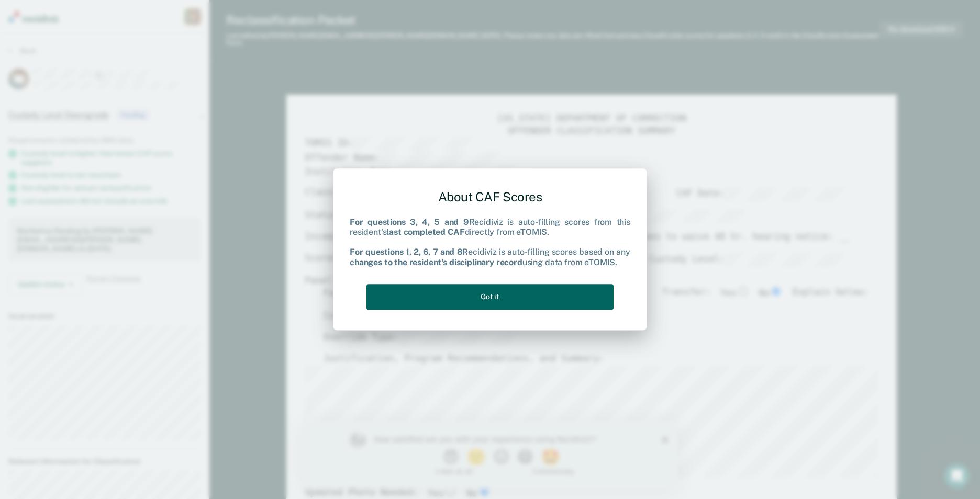  Describe the element at coordinates (120, 50) in the screenshot. I see `div: 1 - Not at all` at that location.